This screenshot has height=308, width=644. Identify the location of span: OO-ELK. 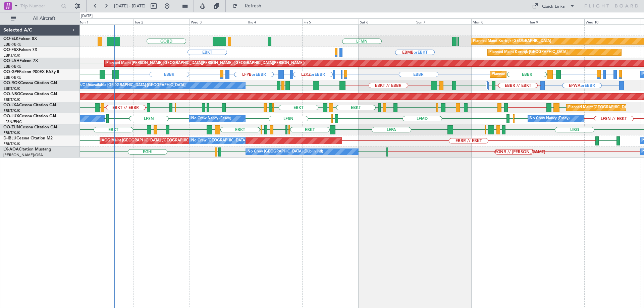
(11, 39).